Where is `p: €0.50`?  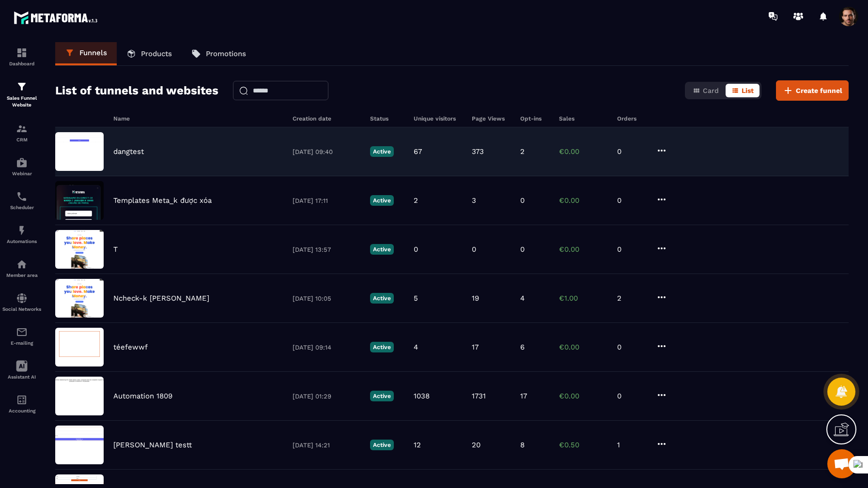
p: €0.50 is located at coordinates (583, 445).